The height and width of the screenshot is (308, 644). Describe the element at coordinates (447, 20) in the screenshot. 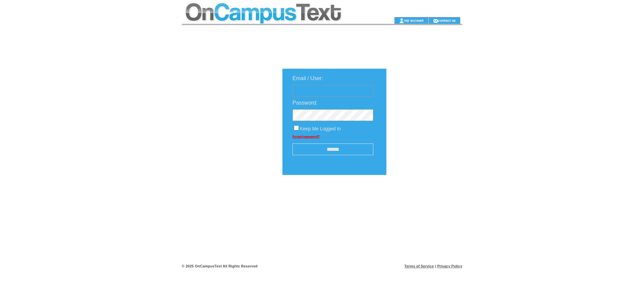

I see `a: contact us` at that location.